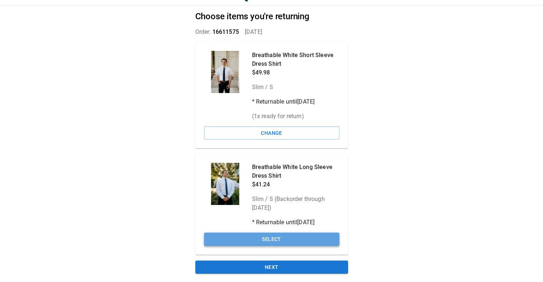  What do you see at coordinates (226, 32) in the screenshot?
I see `span: 16611575` at bounding box center [226, 32].